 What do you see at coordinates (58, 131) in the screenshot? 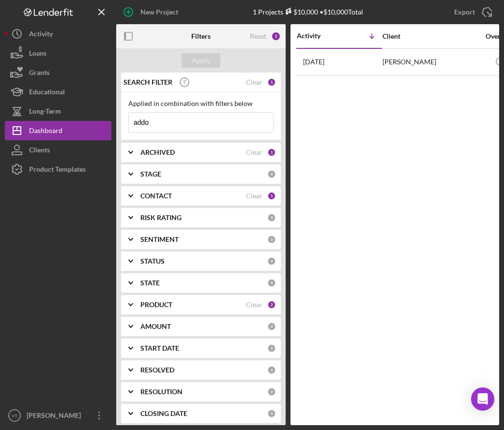
I see `a: Dashboard` at bounding box center [58, 131].